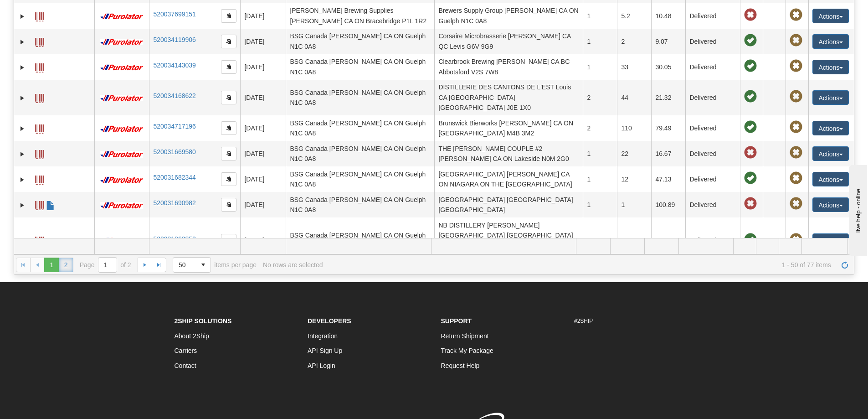 The image size is (868, 419). I want to click on span: 50, so click(184, 265).